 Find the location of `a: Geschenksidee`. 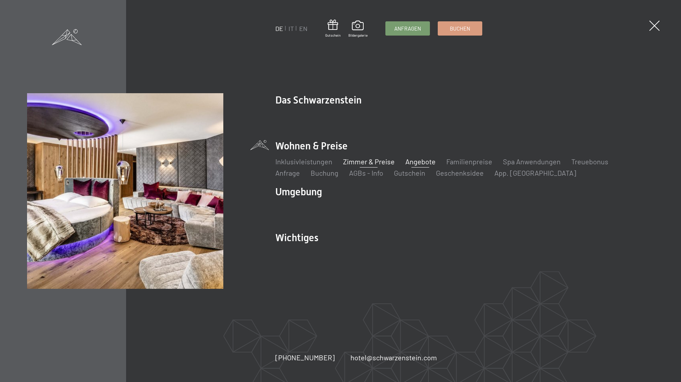

a: Geschenksidee is located at coordinates (460, 173).